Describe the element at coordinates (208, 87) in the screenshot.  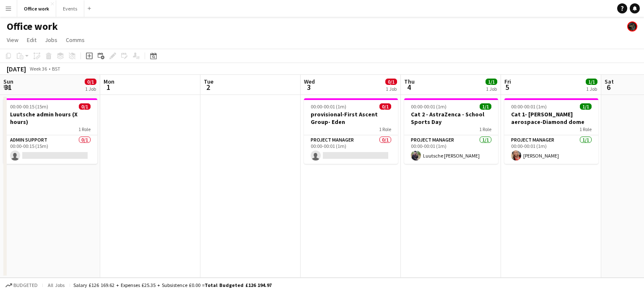
I see `span: 2` at that location.